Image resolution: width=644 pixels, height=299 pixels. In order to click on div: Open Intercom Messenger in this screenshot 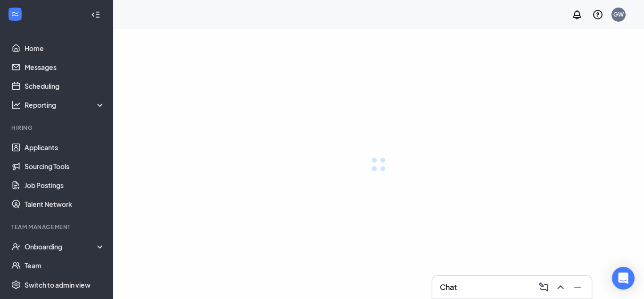, I will do `click(624, 278)`.